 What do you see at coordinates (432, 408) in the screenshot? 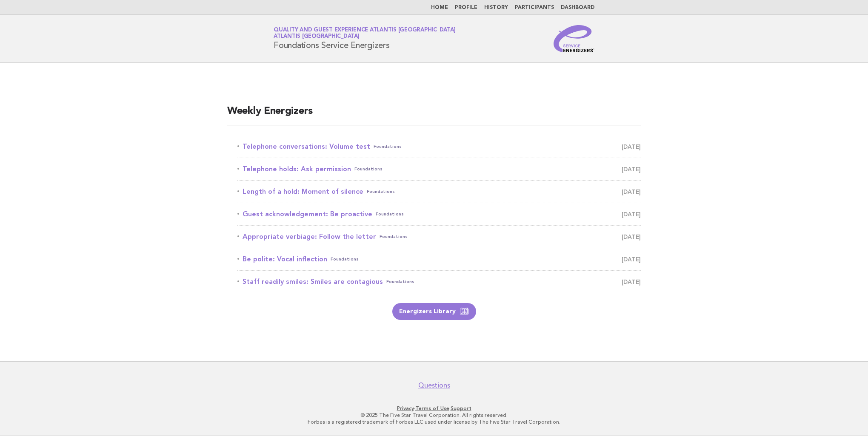
I see `a: Terms of Use` at bounding box center [432, 408].